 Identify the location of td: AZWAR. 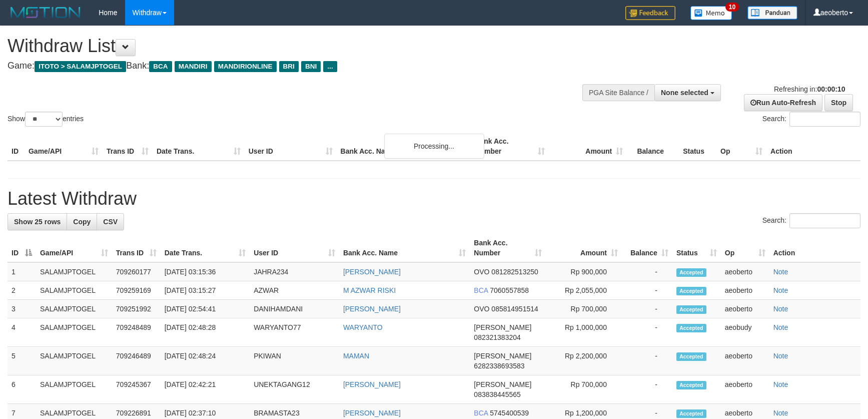
(294, 290).